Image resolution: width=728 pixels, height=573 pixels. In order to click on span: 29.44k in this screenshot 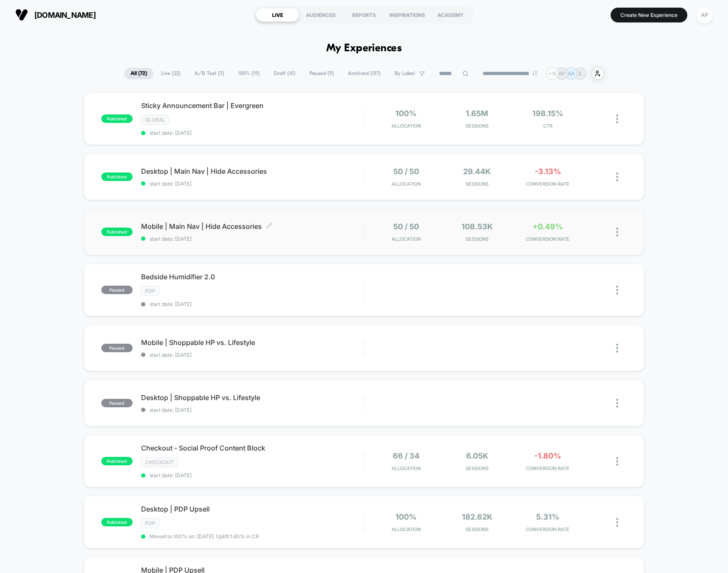, I will do `click(477, 172)`.